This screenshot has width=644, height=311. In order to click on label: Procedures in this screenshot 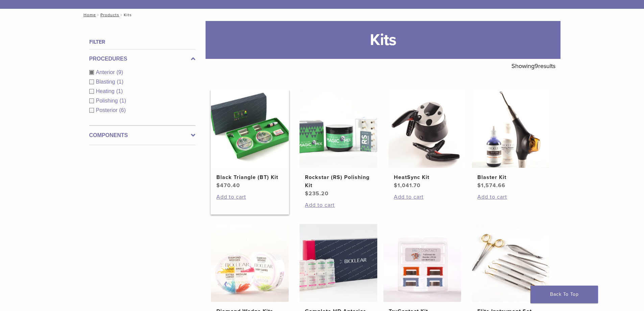, I will do `click(142, 59)`.